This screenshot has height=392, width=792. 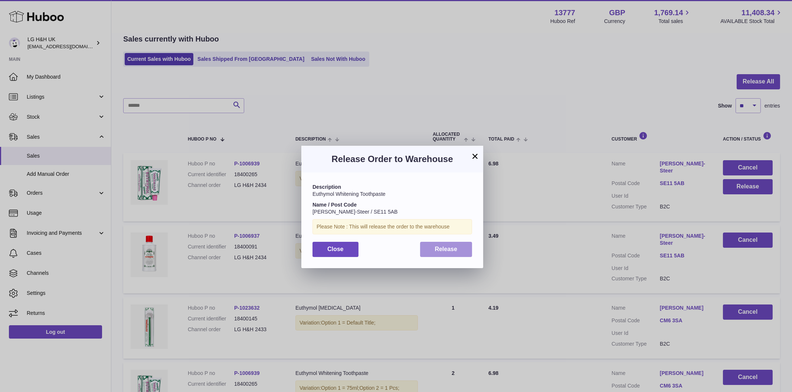 I want to click on button: Release, so click(x=446, y=249).